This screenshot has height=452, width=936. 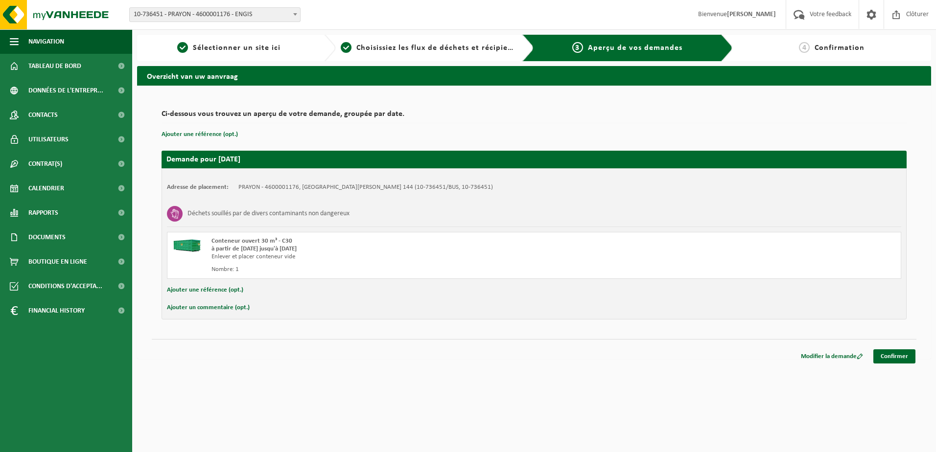 What do you see at coordinates (236, 48) in the screenshot?
I see `span: Sélectionner un site ici` at bounding box center [236, 48].